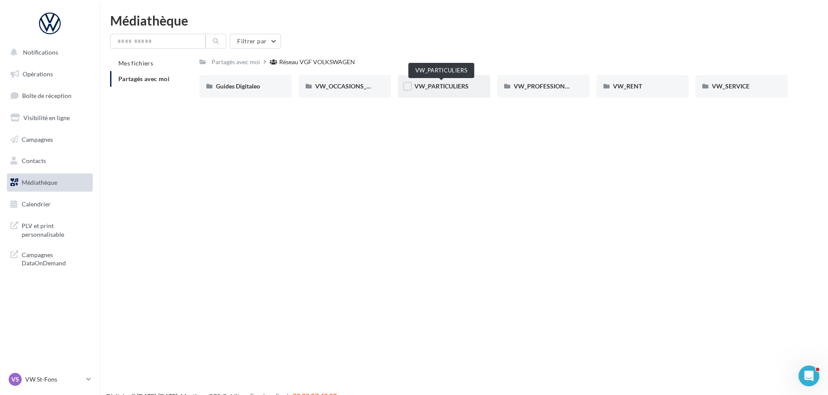  What do you see at coordinates (50, 182) in the screenshot?
I see `a: Médiathèque` at bounding box center [50, 182].